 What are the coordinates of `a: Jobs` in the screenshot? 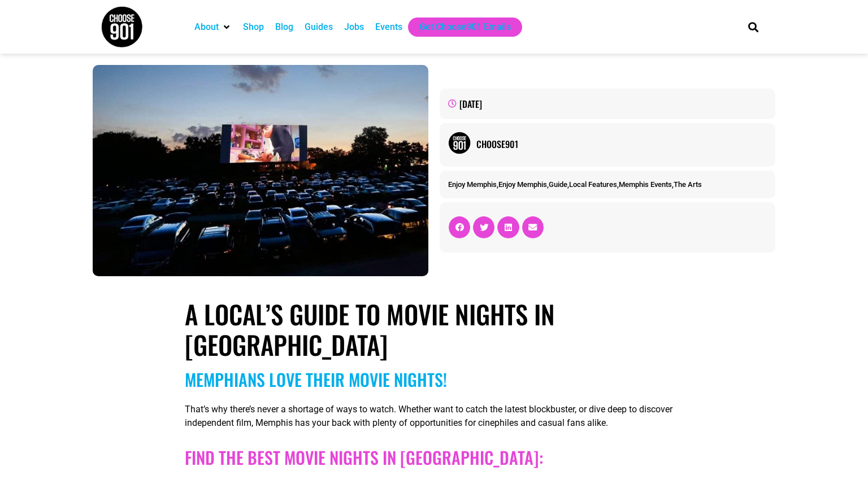 It's located at (354, 28).